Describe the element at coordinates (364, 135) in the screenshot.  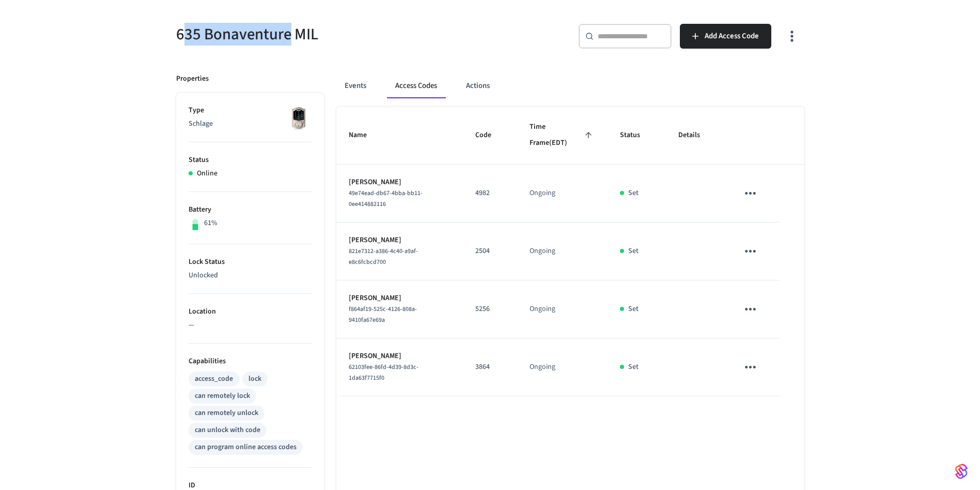
I see `span: Name` at that location.